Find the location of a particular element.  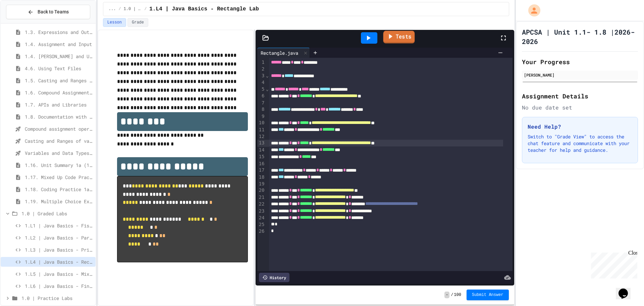

div: 8 is located at coordinates (261, 109).